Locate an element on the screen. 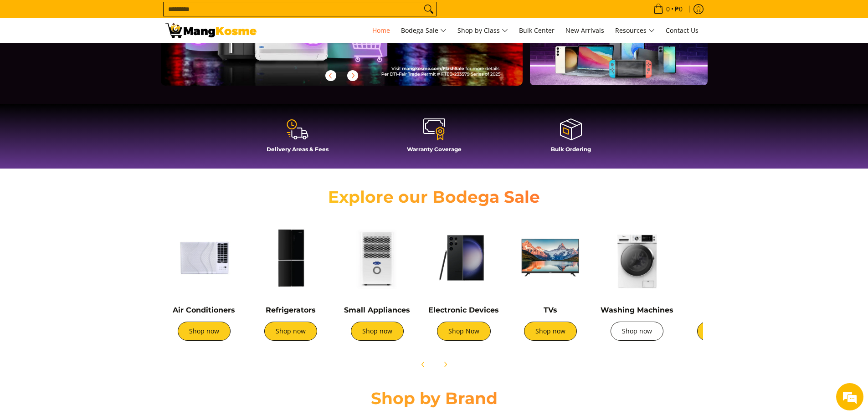  img: Refrigerators is located at coordinates (291, 258).